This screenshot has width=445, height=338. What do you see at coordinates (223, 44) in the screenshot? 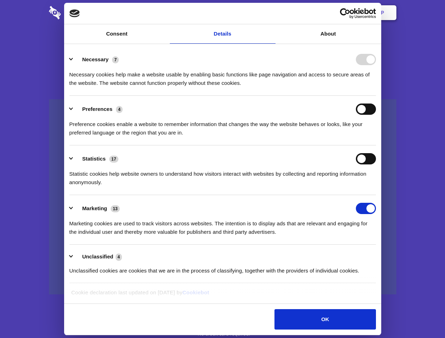
I see `h1: Eliminate Slack Data Loss.` at bounding box center [223, 44].